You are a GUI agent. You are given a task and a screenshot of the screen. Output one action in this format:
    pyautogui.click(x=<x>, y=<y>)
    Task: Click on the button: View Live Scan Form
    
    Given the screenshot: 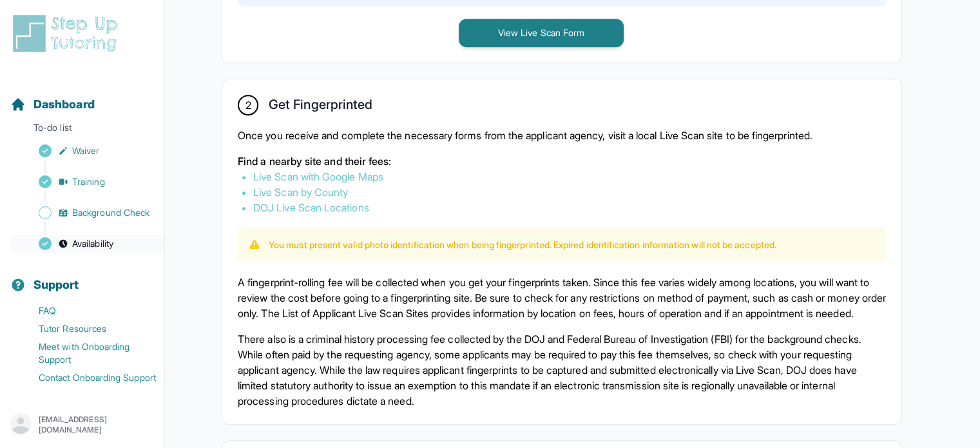 What is the action you would take?
    pyautogui.click(x=541, y=33)
    